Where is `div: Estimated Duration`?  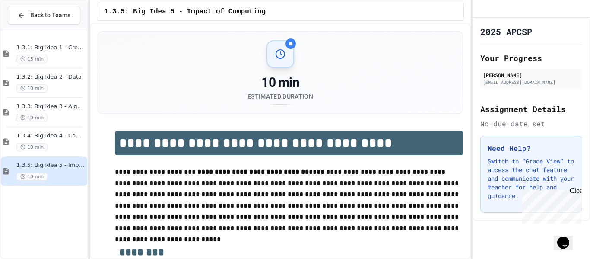 div: Estimated Duration is located at coordinates (280, 96).